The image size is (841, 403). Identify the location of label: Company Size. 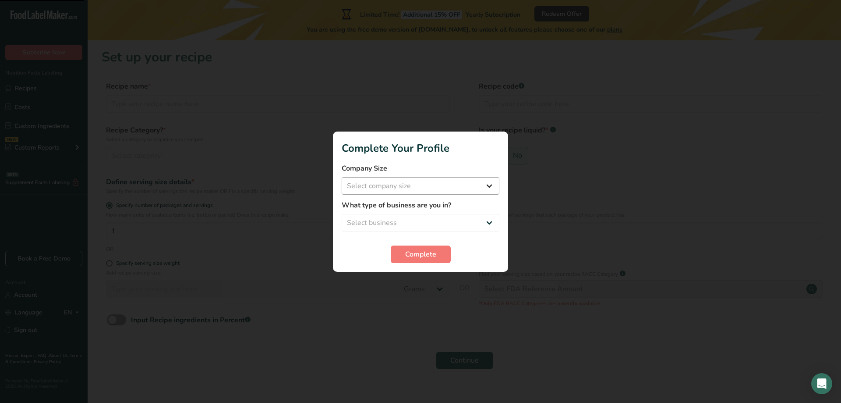
(421, 168).